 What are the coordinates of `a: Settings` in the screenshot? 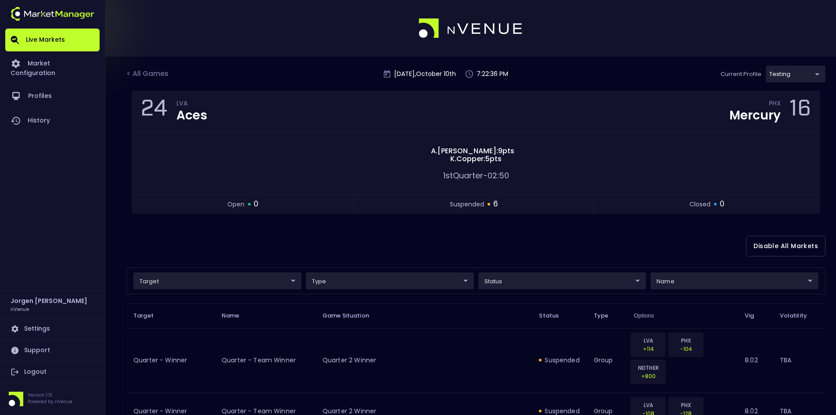 It's located at (52, 329).